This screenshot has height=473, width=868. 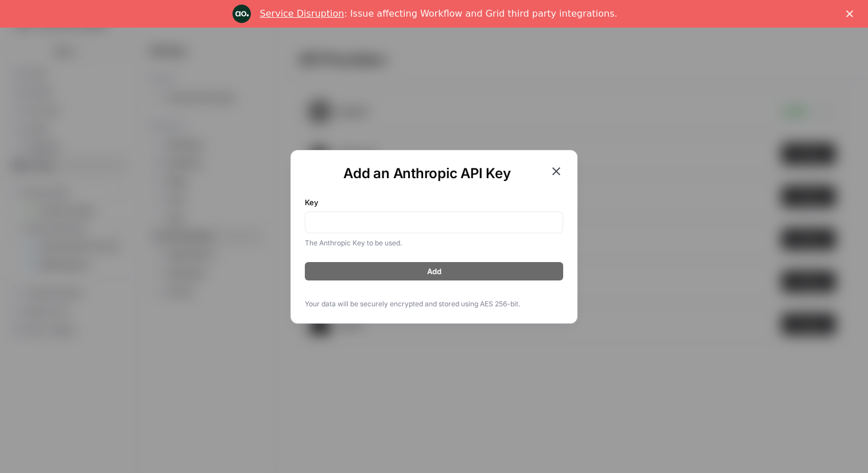 What do you see at coordinates (434, 304) in the screenshot?
I see `span: Your data will be securely encrypted and stored using AES 256-bit.` at bounding box center [434, 304].